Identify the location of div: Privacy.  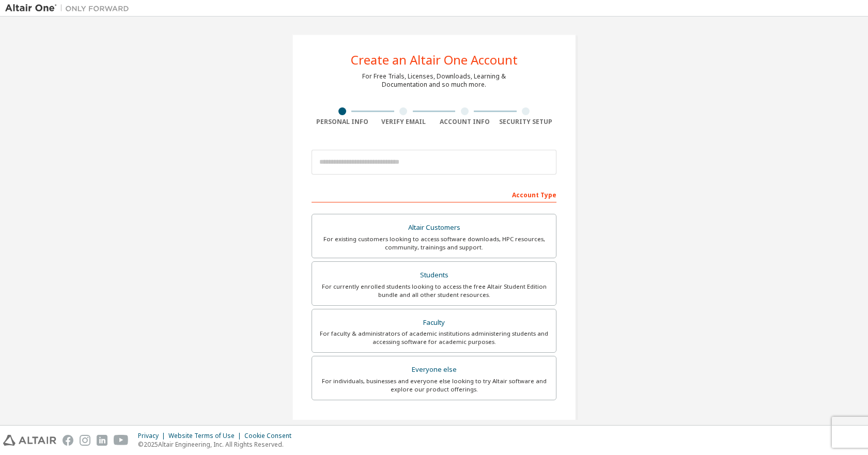
(153, 436).